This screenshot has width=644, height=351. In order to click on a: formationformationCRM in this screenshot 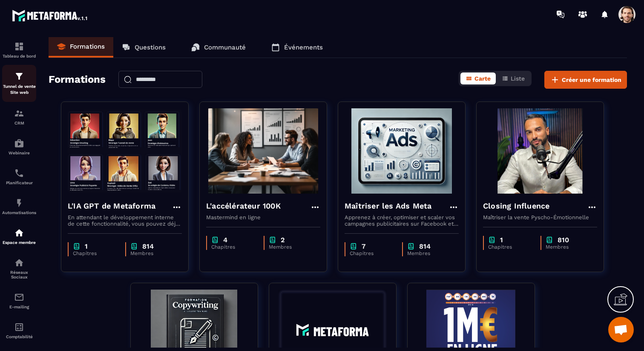, I will do `click(19, 117)`.